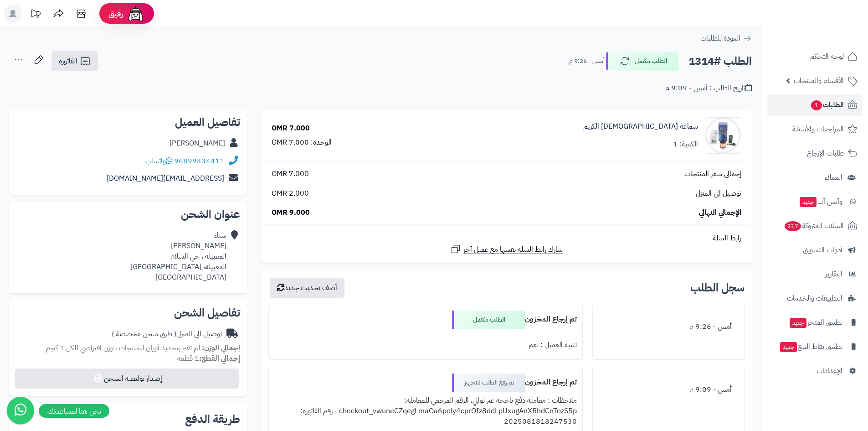 The height and width of the screenshot is (431, 868). What do you see at coordinates (723, 136) in the screenshot?
I see `img: 1654461376-Kcki3K4kIIbCLXMNnE0xuiFz6TfUzD9Z1GjFuBZA-90x90.jpg` at bounding box center [723, 136].